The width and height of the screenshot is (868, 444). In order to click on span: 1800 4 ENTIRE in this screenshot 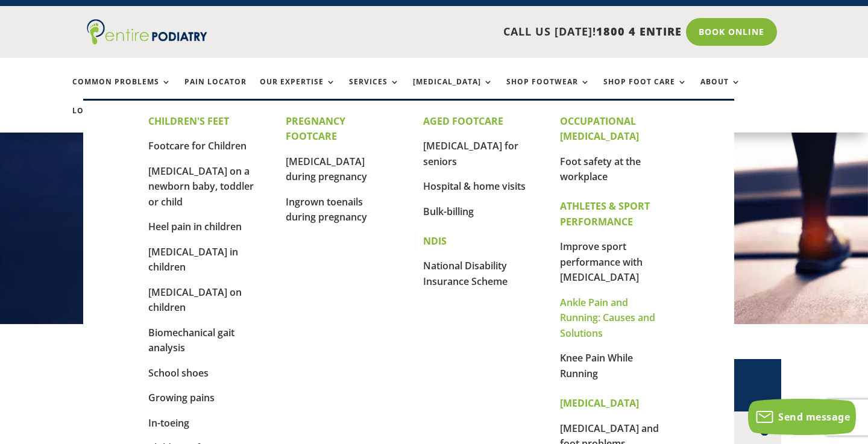, I will do `click(639, 31)`.